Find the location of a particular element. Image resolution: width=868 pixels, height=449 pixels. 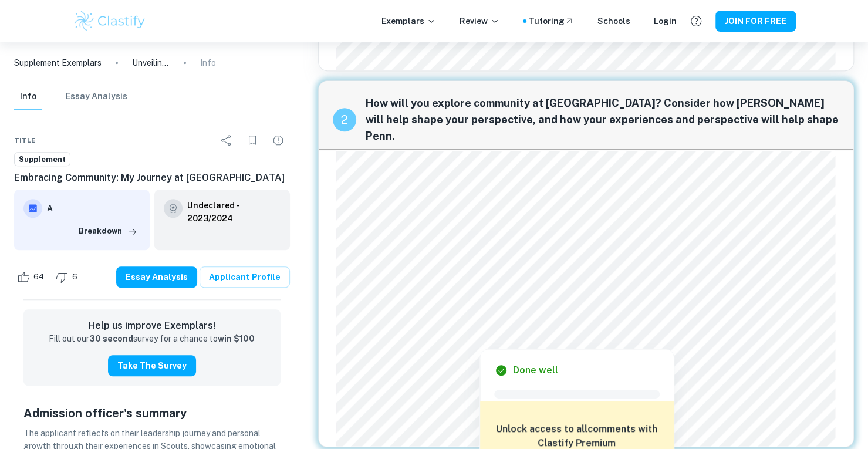

div: Bookmark is located at coordinates (253, 140).